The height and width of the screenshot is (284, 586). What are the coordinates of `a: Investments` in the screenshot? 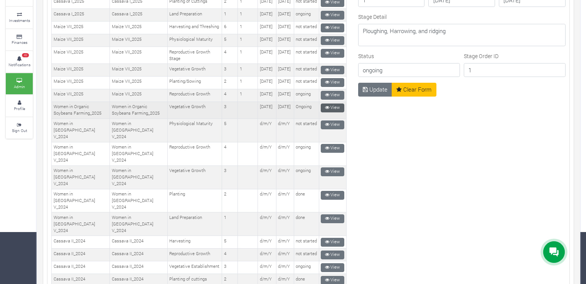 It's located at (19, 17).